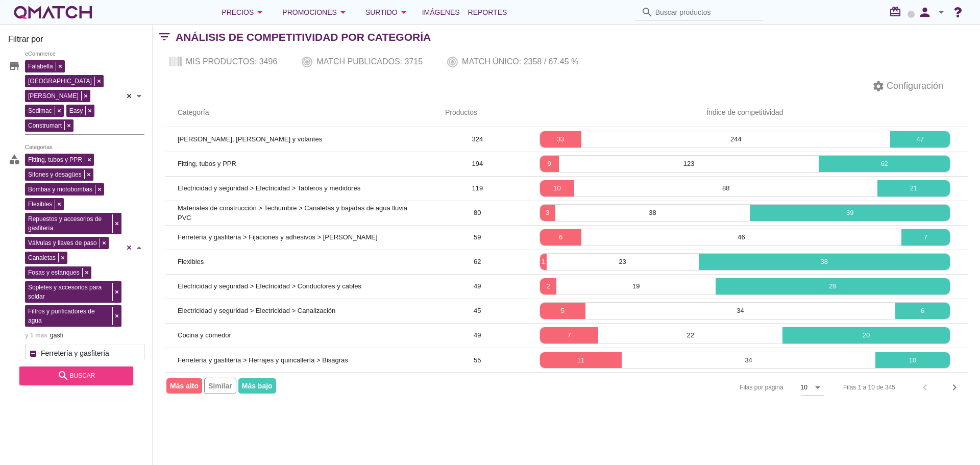 This screenshot has width=980, height=465. What do you see at coordinates (90, 353) in the screenshot?
I see `label: Ferretería y gasfitería` at bounding box center [90, 353].